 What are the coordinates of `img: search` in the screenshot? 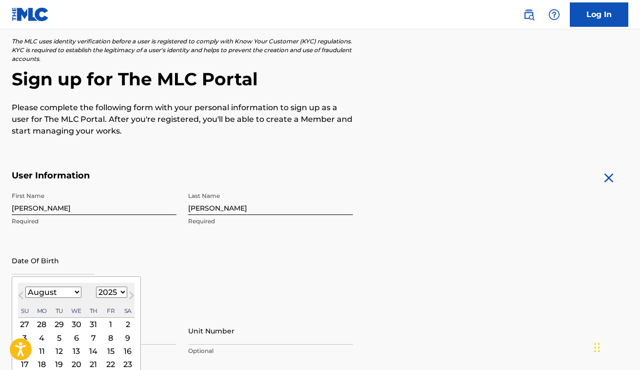 It's located at (529, 15).